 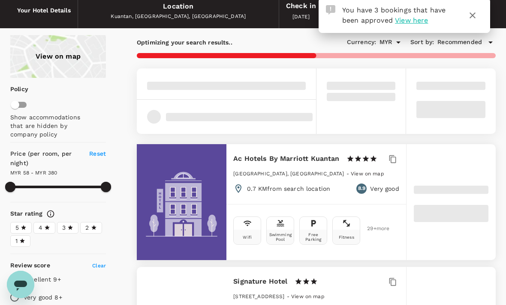 What do you see at coordinates (330, 10) in the screenshot?
I see `img: Approval` at bounding box center [330, 10].